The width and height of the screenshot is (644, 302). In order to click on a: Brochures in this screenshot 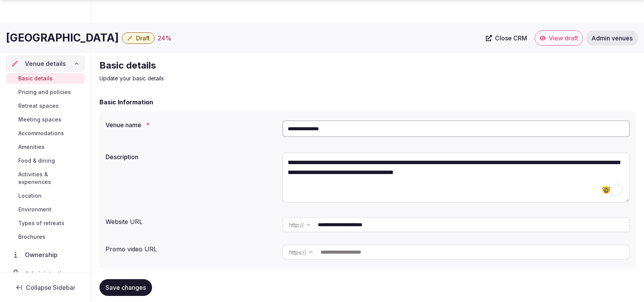, I will do `click(45, 237)`.